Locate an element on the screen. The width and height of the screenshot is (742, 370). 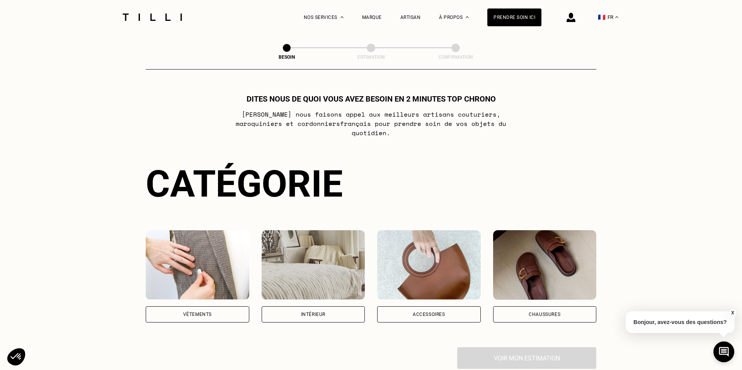
div: Besoin is located at coordinates (287, 57).